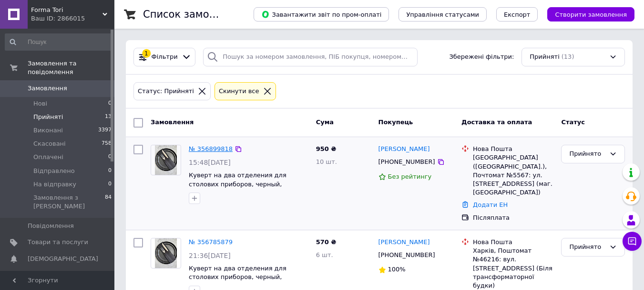  What do you see at coordinates (71, 68) in the screenshot?
I see `span: Замовлення та повідомлення` at bounding box center [71, 68].